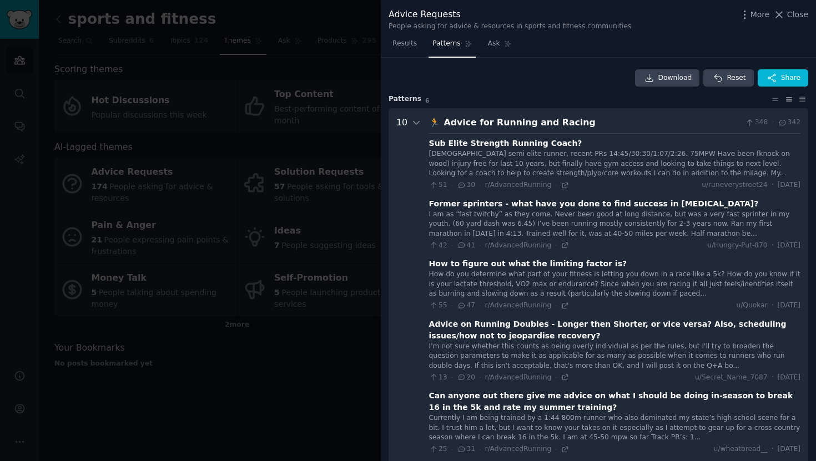 The image size is (816, 461). Describe the element at coordinates (404, 99) in the screenshot. I see `span: Pattern s` at that location.